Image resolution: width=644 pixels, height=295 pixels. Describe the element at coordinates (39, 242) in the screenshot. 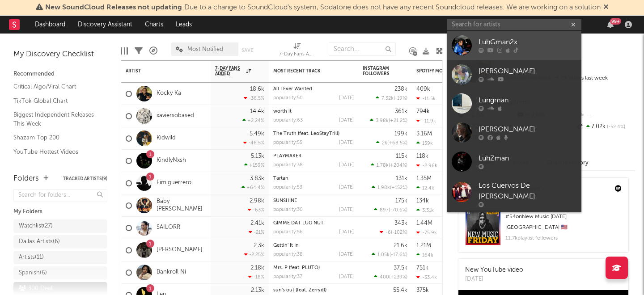

I see `div: Dallas Artists ( 6 )` at that location.